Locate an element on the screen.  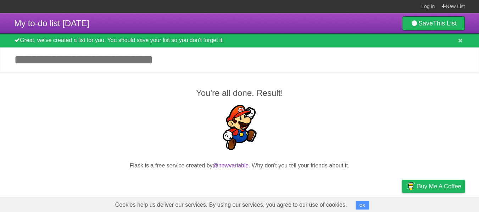
a: SaveThis List is located at coordinates (433, 23).